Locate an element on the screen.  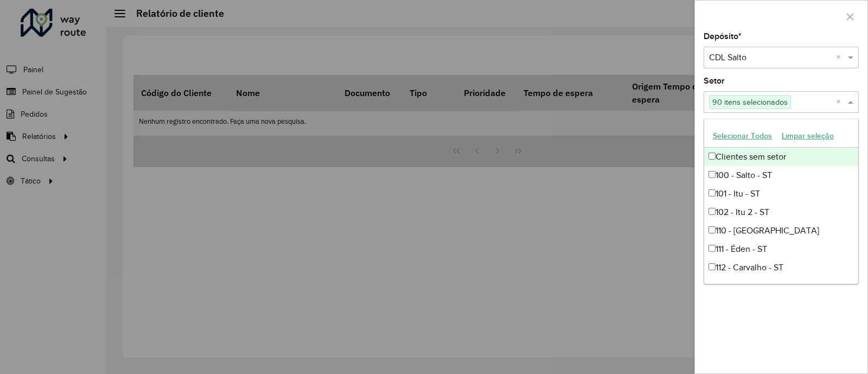
button: Selecionar Todos is located at coordinates (742, 136).